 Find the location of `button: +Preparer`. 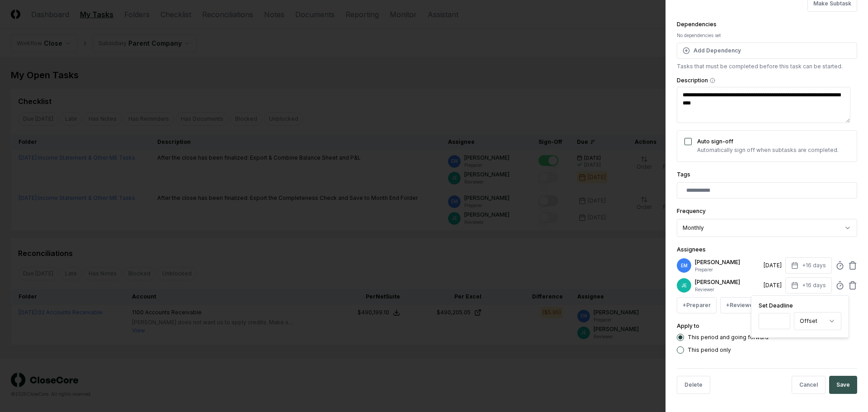

button: +Preparer is located at coordinates (697, 305).